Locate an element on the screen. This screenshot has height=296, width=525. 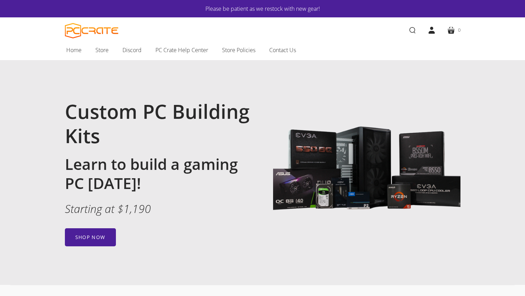
a: Contact Us is located at coordinates (282, 50).